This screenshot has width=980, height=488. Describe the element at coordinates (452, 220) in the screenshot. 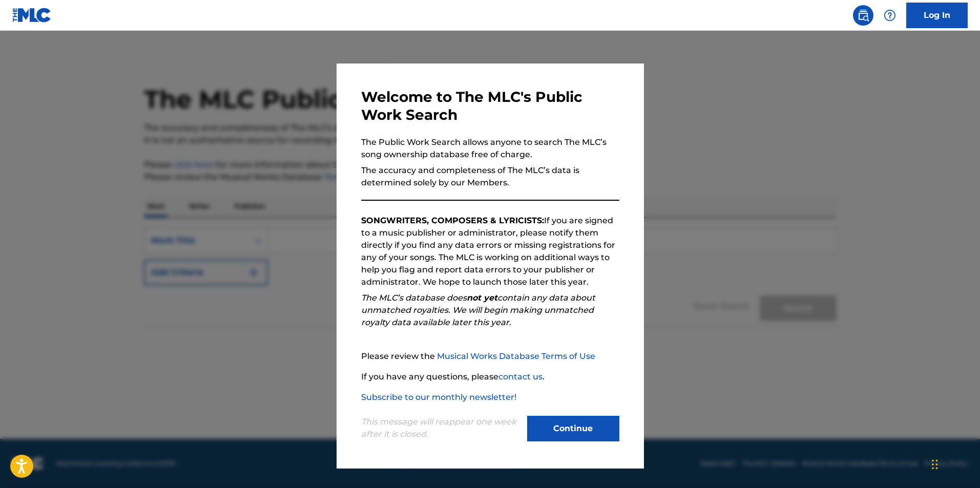

I see `strong: SONGWRITERS, COMPOSERS & LYRICISTS:` at that location.